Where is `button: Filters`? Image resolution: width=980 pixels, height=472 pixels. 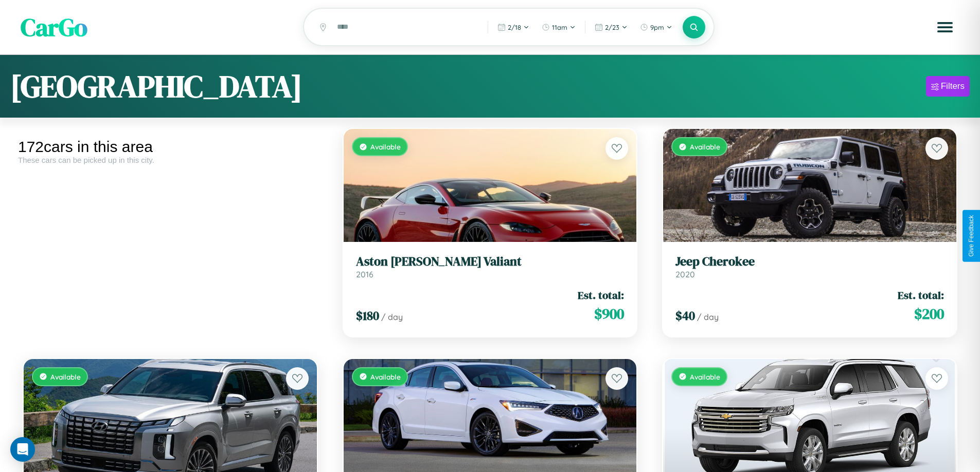
button: Filters is located at coordinates (948, 87).